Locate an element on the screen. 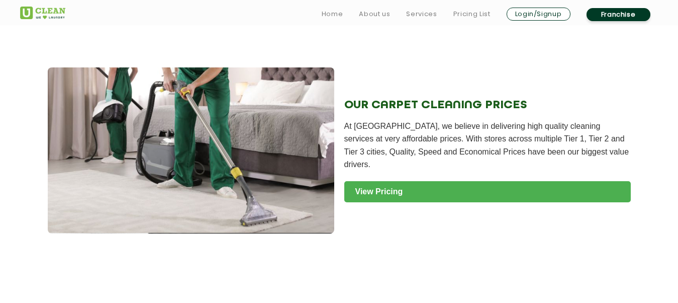 The width and height of the screenshot is (678, 303). a: Franchise is located at coordinates (618, 15).